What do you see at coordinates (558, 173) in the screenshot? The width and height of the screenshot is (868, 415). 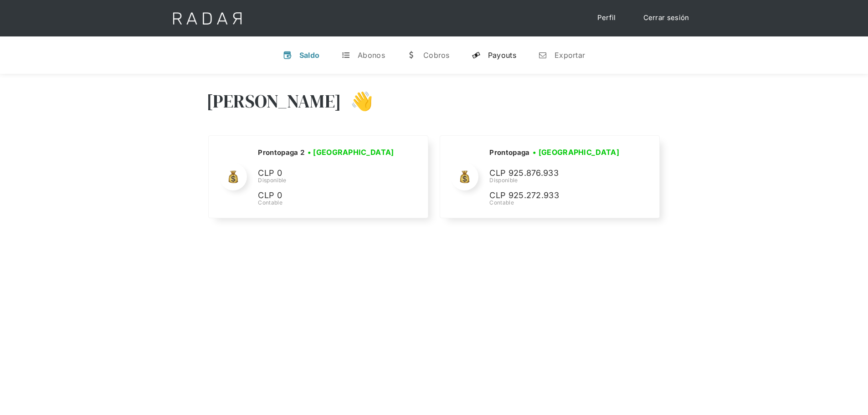 I see `p: CLP 925.876.933` at bounding box center [558, 173].